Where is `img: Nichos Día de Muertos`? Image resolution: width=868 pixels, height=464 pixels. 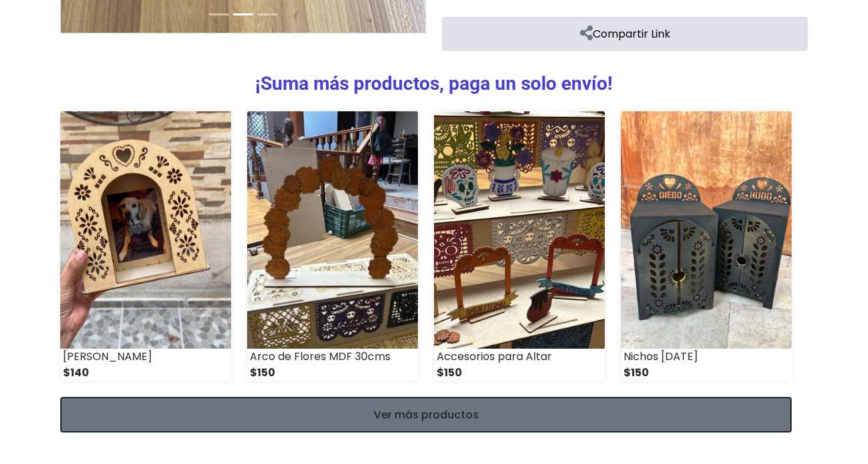 img: Nichos Día de Muertos is located at coordinates (706, 230).